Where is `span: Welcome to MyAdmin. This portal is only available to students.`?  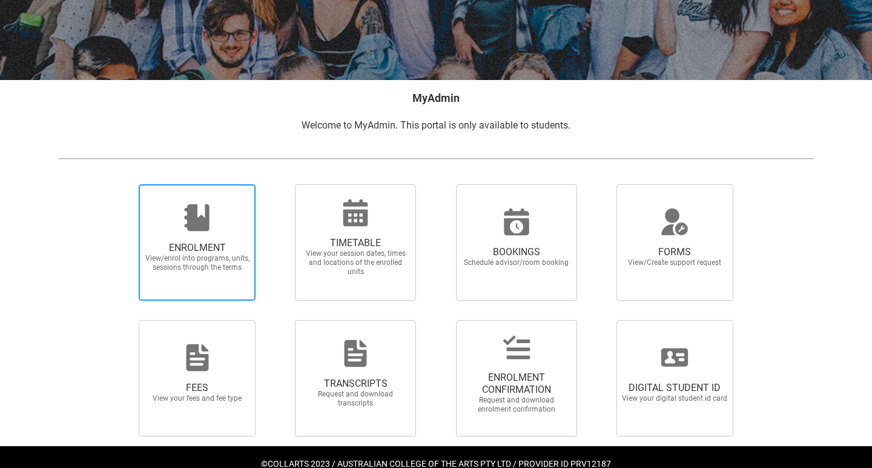
span: Welcome to MyAdmin. This portal is only available to students. is located at coordinates (436, 125).